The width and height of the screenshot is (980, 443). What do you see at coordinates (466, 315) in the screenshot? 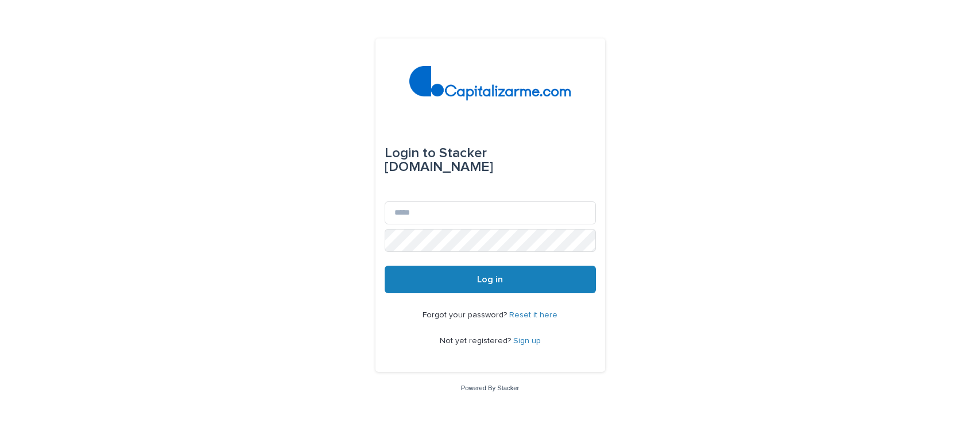
I see `span: Forgot your password?` at bounding box center [466, 315].